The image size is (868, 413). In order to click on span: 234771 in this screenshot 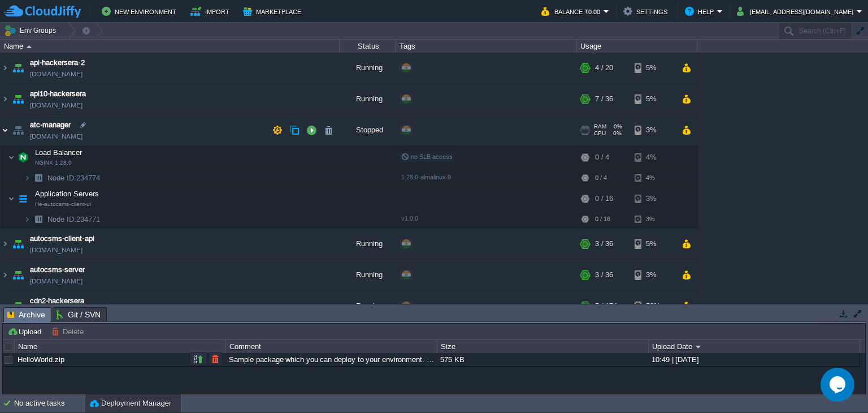, I will do `click(74, 219)`.